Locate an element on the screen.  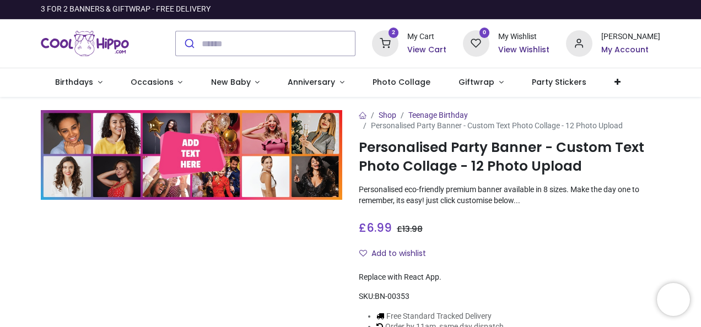
h6: View Cart is located at coordinates (426, 50).